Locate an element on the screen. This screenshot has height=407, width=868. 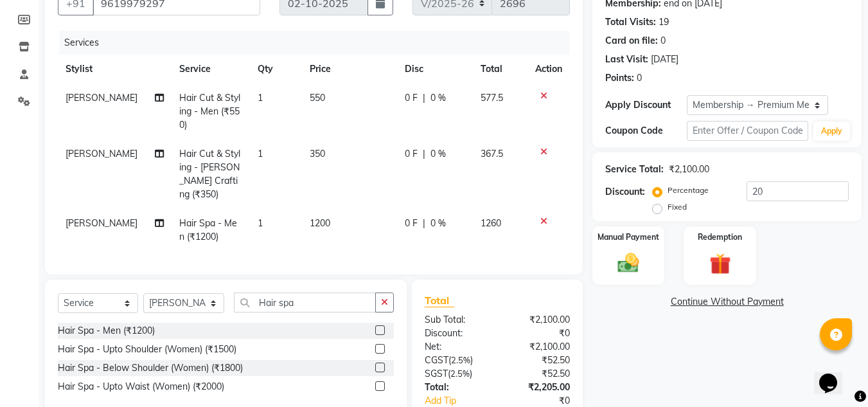
label: Fixed is located at coordinates (677, 207).